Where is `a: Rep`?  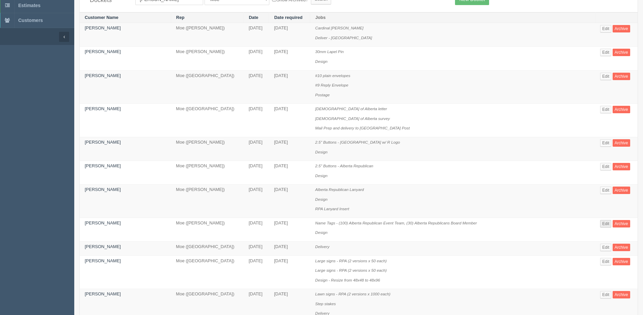
a: Rep is located at coordinates (180, 17).